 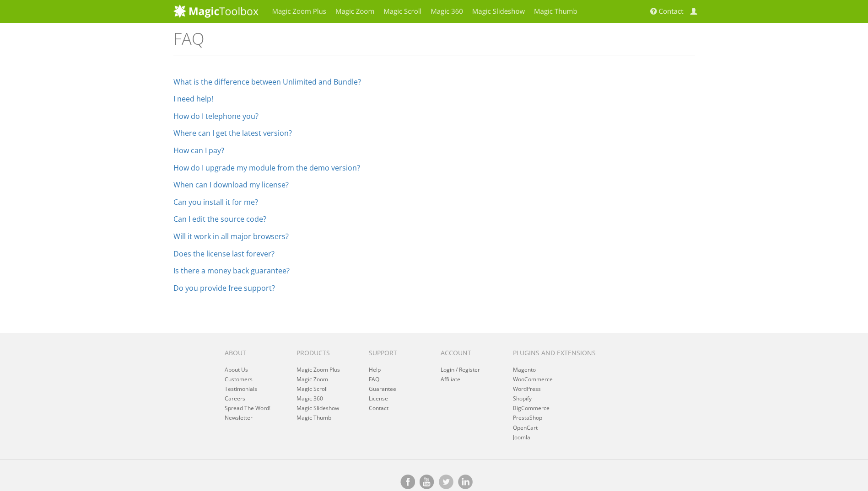 What do you see at coordinates (469, 353) in the screenshot?
I see `h6: Account` at bounding box center [469, 353].